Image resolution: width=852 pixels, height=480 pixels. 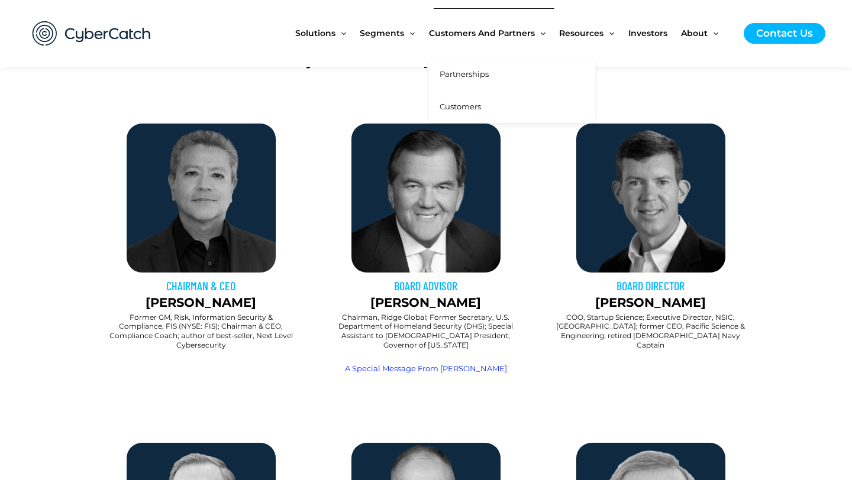 I want to click on a: Customers, so click(x=512, y=106).